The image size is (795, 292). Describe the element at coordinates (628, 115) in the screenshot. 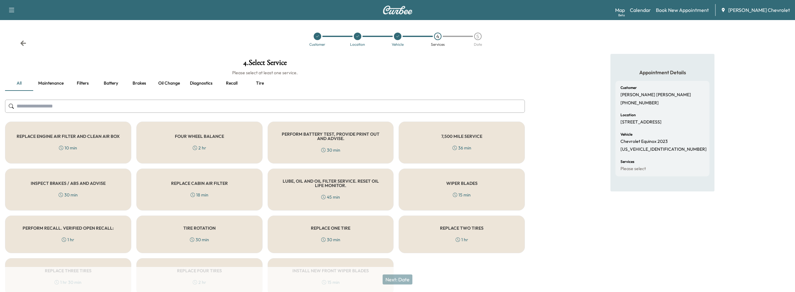

I see `h6: Location` at that location.